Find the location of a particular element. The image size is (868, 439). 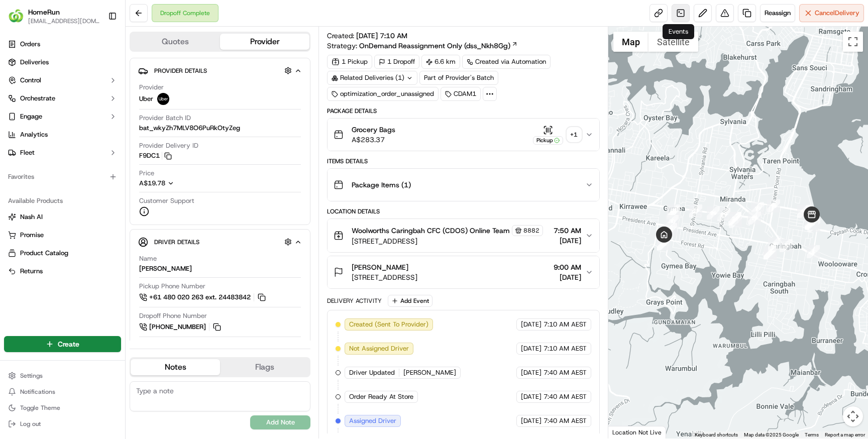

button: Product Catalog is located at coordinates (62, 253).